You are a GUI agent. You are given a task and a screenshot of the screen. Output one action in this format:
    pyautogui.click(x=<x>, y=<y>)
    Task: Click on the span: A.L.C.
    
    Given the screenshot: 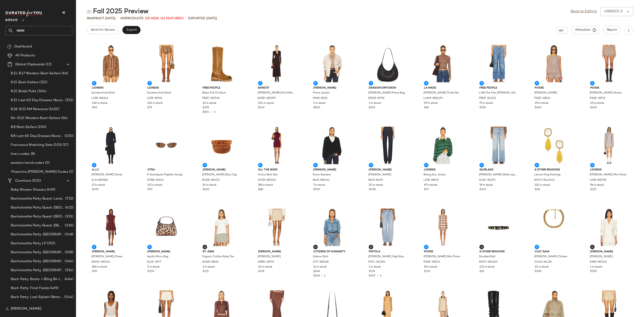 What is the action you would take?
    pyautogui.click(x=111, y=170)
    